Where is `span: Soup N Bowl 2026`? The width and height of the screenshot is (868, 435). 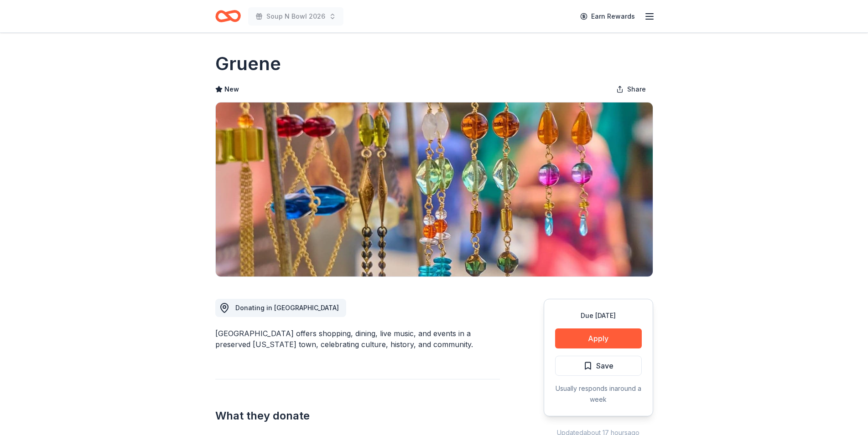
span: Soup N Bowl 2026 is located at coordinates (295, 17).